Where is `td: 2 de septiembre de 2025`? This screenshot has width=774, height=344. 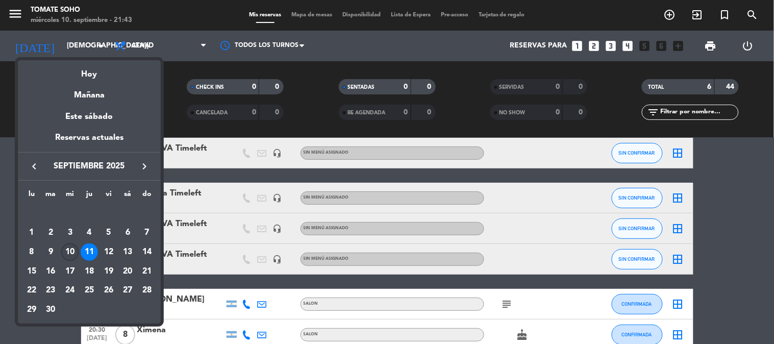
td: 2 de septiembre de 2025 is located at coordinates (51, 233).